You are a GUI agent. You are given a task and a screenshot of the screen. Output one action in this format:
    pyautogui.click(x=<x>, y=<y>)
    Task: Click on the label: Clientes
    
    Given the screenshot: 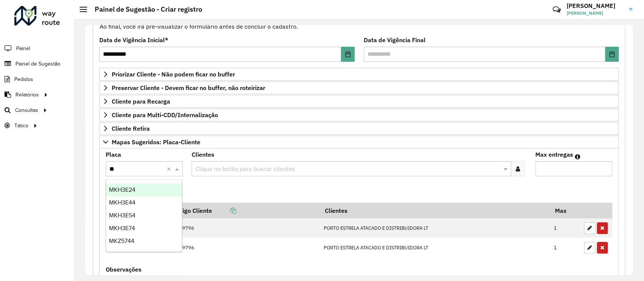 What is the action you would take?
    pyautogui.click(x=203, y=154)
    